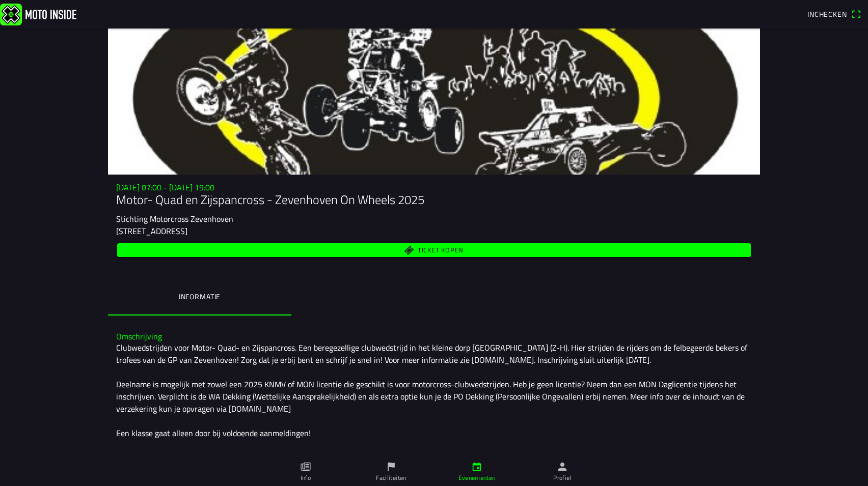  Describe the element at coordinates (834, 14) in the screenshot. I see `a: Incheckenqr scanner` at that location.